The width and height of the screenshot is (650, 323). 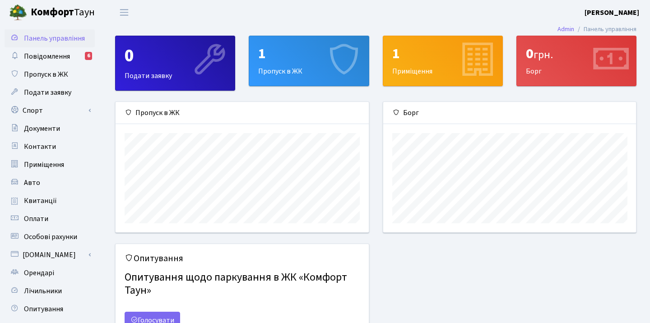 What do you see at coordinates (50, 273) in the screenshot?
I see `a: Орендарі` at bounding box center [50, 273].